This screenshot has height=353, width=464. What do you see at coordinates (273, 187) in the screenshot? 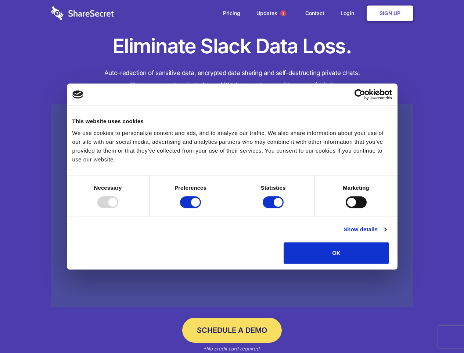
I see `strong: Statistics` at bounding box center [273, 187].